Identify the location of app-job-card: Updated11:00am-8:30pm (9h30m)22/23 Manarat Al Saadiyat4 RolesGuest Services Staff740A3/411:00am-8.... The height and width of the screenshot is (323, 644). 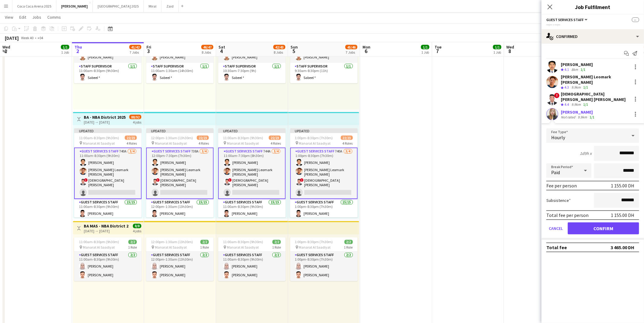
(108, 173).